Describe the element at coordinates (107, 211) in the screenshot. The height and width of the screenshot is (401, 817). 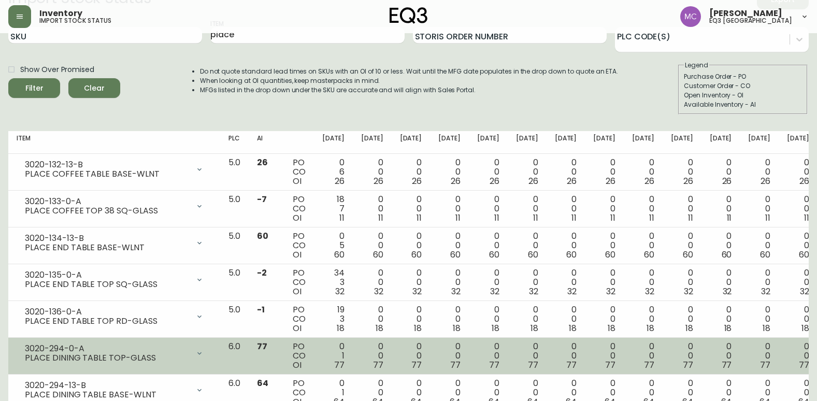
I see `div: PLACE COFFEE TOP 38 SQ-GLASS` at that location.